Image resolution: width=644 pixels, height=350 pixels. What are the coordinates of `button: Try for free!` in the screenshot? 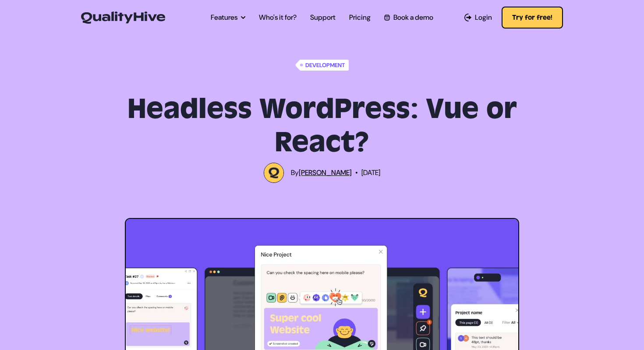 It's located at (532, 17).